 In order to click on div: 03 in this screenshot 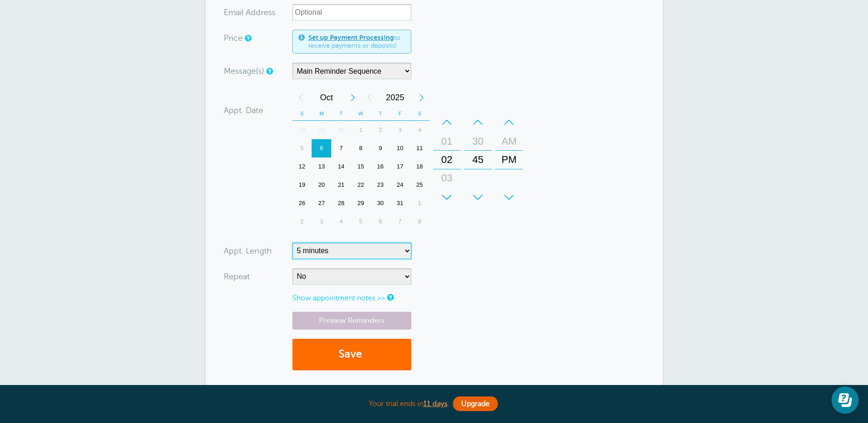, I will do `click(447, 178)`.